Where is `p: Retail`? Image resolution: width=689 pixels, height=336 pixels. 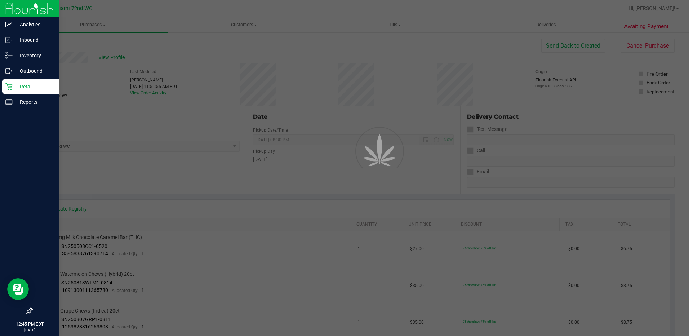
p: Retail is located at coordinates (34, 87).